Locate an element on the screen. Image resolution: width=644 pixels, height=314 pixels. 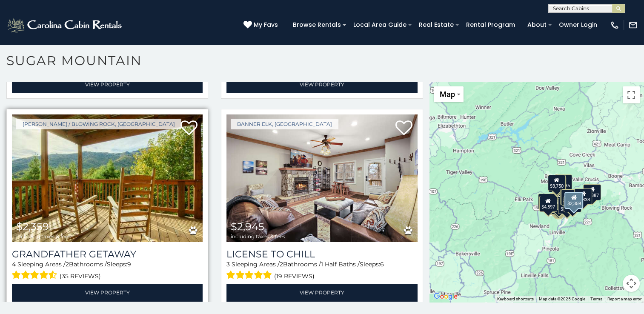
a: Report a map error is located at coordinates (625, 298).